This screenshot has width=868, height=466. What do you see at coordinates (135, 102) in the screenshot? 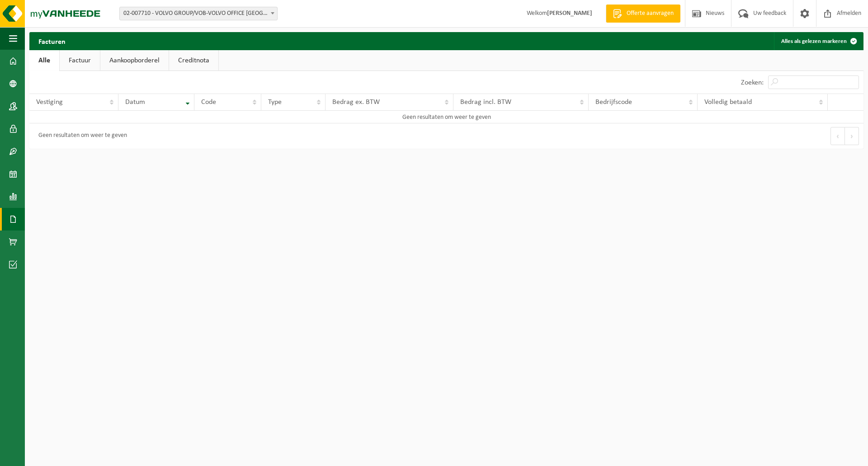
I see `span: Datum` at bounding box center [135, 102].